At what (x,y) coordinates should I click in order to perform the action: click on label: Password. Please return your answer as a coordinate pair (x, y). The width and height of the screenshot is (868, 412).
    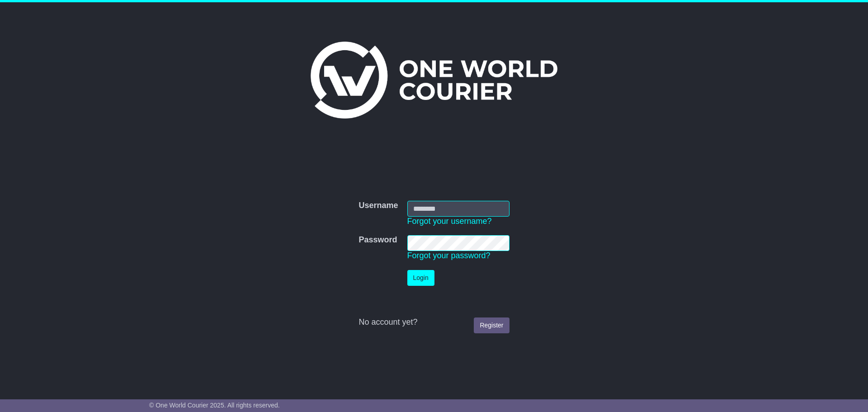
    Looking at the image, I should click on (377, 240).